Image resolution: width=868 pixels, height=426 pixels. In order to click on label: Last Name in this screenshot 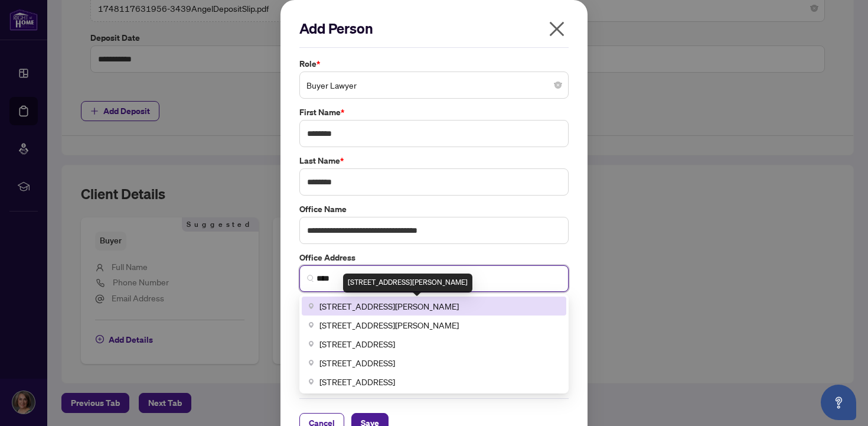, I will do `click(434, 161)`.